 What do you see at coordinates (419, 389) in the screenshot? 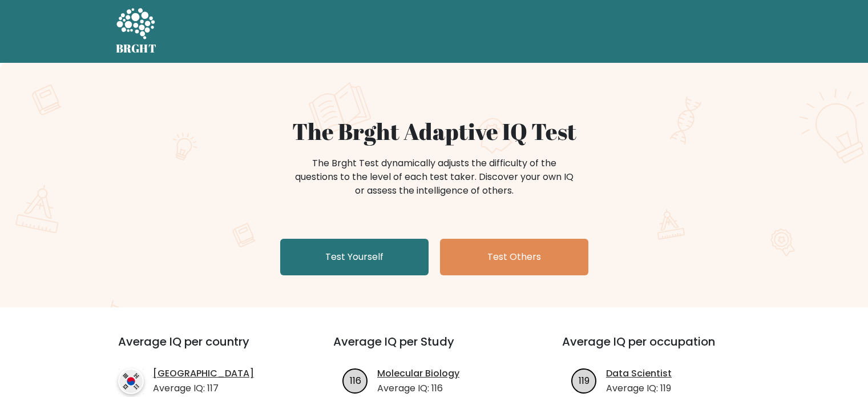
I see `p: Average IQ: 116` at bounding box center [419, 389].